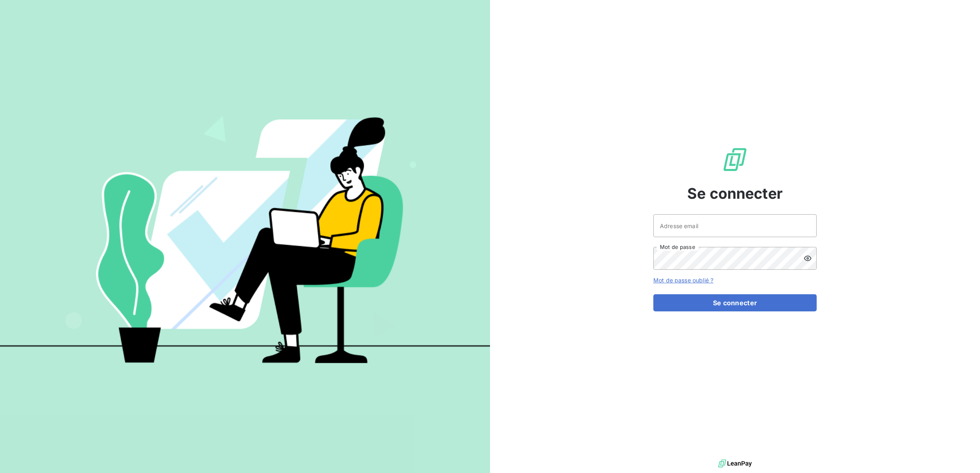 Image resolution: width=980 pixels, height=473 pixels. Describe the element at coordinates (735, 160) in the screenshot. I see `img: Logo LeanPay` at that location.